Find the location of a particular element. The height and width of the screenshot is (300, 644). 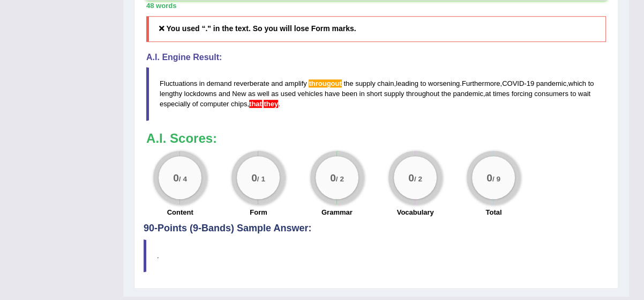

span: 19 is located at coordinates (530, 83).